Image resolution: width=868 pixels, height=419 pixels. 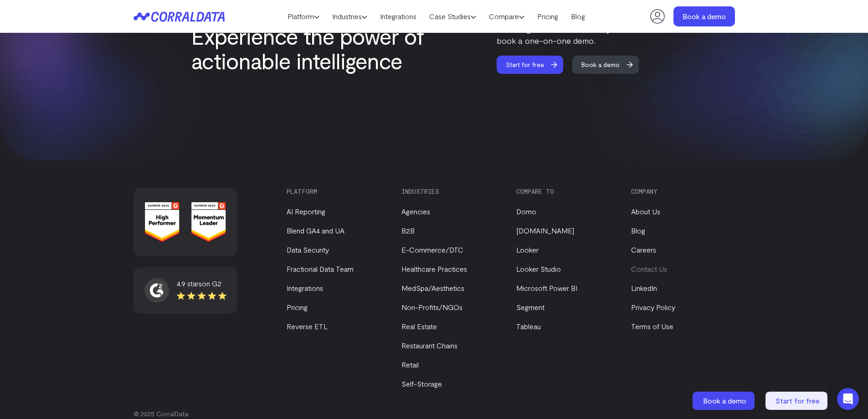 I want to click on h3: Industries, so click(x=451, y=192).